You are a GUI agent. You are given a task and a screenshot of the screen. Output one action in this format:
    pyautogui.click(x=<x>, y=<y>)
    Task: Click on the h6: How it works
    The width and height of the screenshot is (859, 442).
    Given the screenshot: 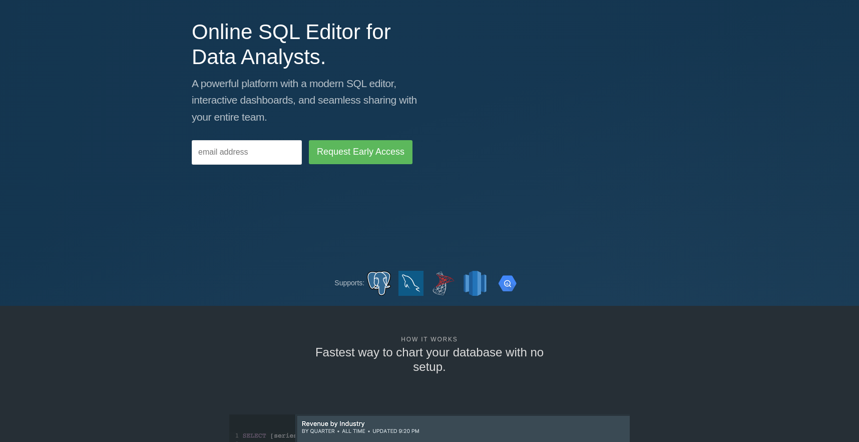 What is the action you would take?
    pyautogui.click(x=429, y=339)
    